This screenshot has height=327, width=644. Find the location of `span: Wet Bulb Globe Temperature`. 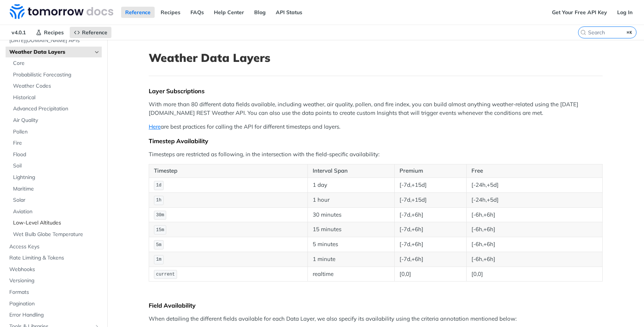

span: Wet Bulb Globe Temperature is located at coordinates (56, 235).